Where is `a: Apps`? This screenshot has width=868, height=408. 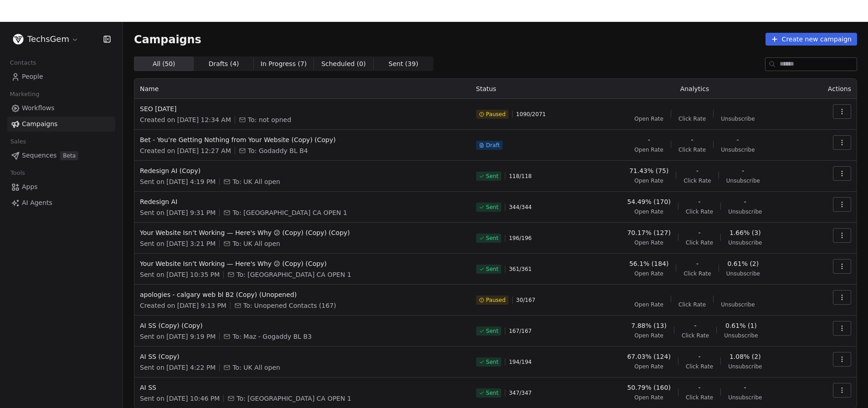
a: Apps is located at coordinates (61, 187).